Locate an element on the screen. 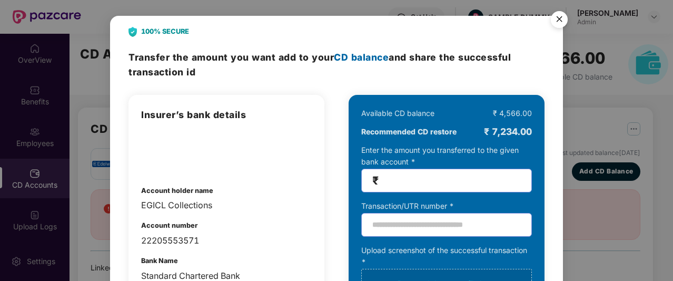 This screenshot has height=281, width=673. div: EGICL Collections is located at coordinates (227, 205).